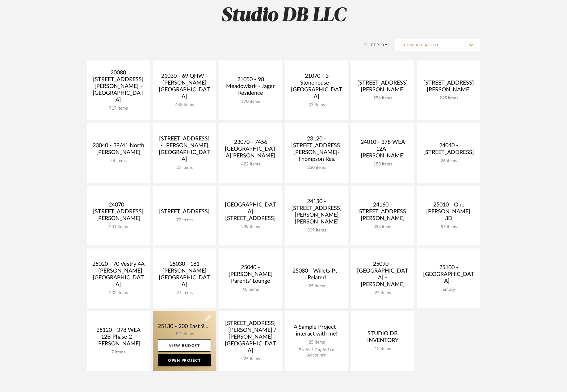 The width and height of the screenshot is (567, 392). I want to click on div: 97 items, so click(184, 293).